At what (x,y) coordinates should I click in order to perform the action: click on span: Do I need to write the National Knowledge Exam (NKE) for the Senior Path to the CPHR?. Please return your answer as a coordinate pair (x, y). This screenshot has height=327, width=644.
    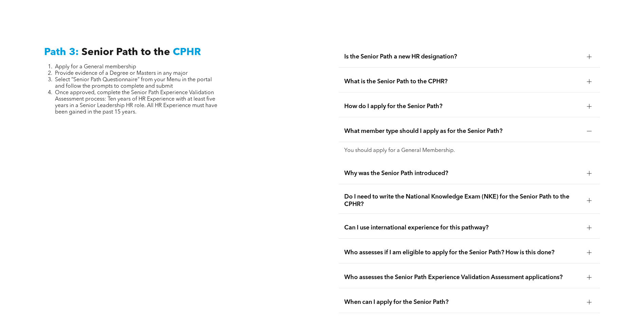
    Looking at the image, I should click on (463, 201).